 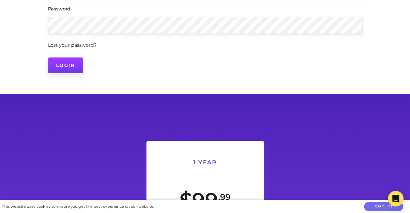 What do you see at coordinates (66, 65) in the screenshot?
I see `input: Login` at bounding box center [66, 65].